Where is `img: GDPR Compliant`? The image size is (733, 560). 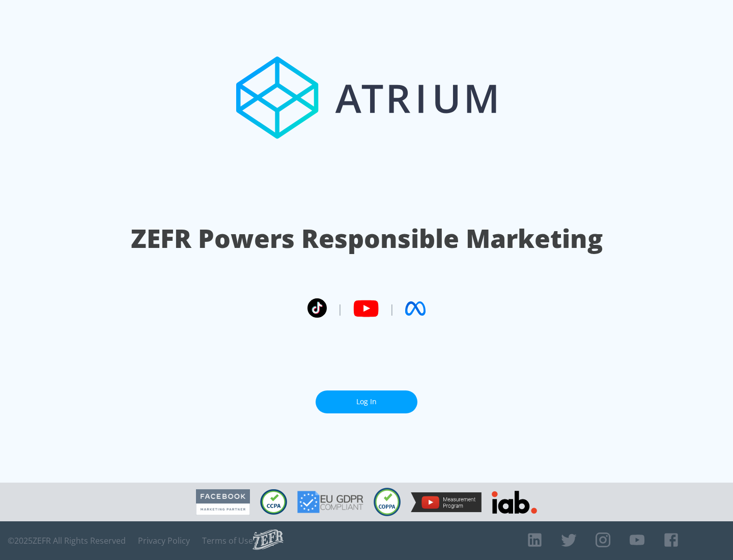 img: GDPR Compliant is located at coordinates (330, 502).